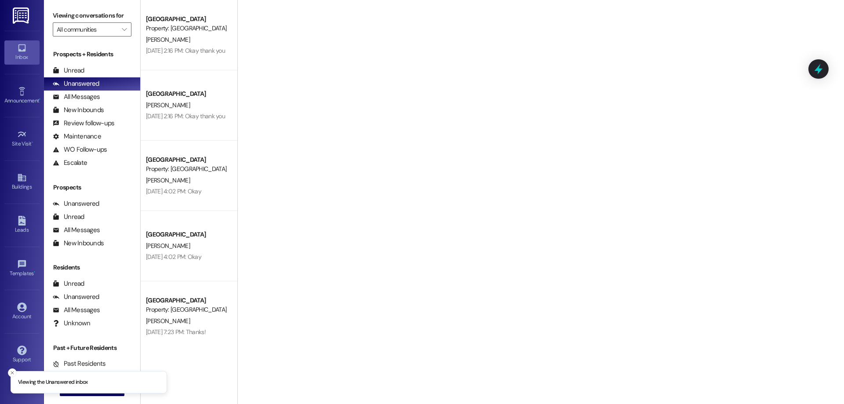 The image size is (844, 404). I want to click on p: Viewing the Unanswered inbox, so click(53, 383).